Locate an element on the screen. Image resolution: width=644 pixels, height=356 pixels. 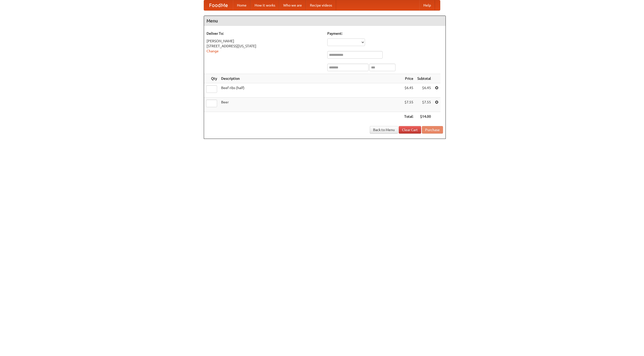
th: Subtotal is located at coordinates (424, 78).